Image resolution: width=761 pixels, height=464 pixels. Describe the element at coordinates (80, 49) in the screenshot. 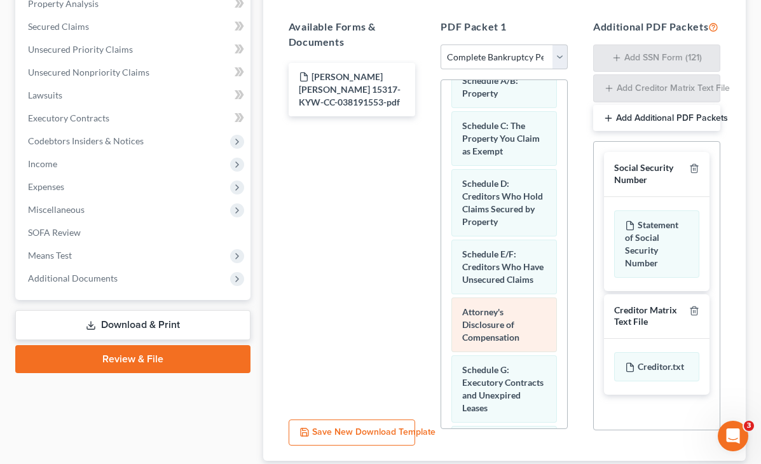

I see `span: Unsecured Priority Claims` at that location.